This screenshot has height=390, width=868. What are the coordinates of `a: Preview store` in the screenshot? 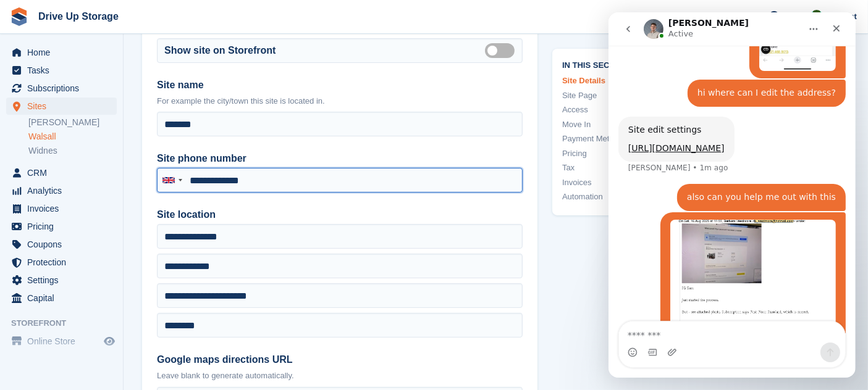 It's located at (110, 341).